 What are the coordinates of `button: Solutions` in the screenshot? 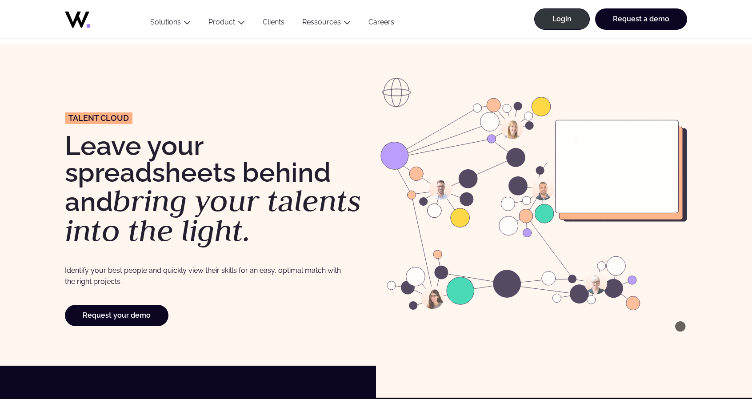 It's located at (170, 24).